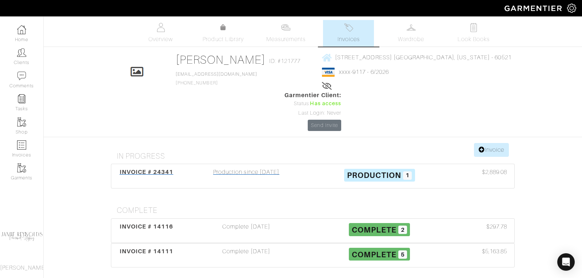 The height and width of the screenshot is (278, 582). Describe the element at coordinates (21, 99) in the screenshot. I see `img: reminder-icon-8004d30b9f0a5d33ae49ab947aed9ed385cf756f9e5892f1edd6e32f2345188e.png` at that location.